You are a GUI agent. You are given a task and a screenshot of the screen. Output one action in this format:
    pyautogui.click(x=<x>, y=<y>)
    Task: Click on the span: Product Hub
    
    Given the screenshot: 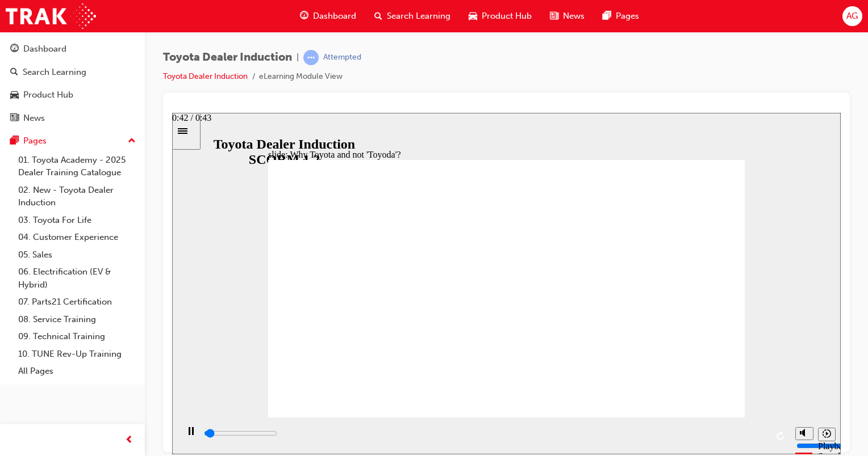 What is the action you would take?
    pyautogui.click(x=506, y=16)
    